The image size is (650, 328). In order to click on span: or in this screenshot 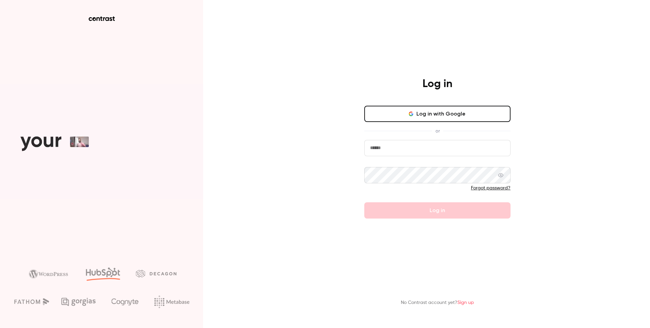, I will do `click(438, 131)`.